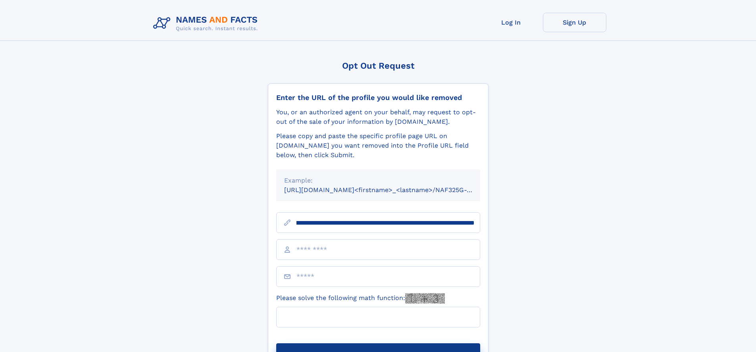  I want to click on div: Opt Out Request, so click(378, 65).